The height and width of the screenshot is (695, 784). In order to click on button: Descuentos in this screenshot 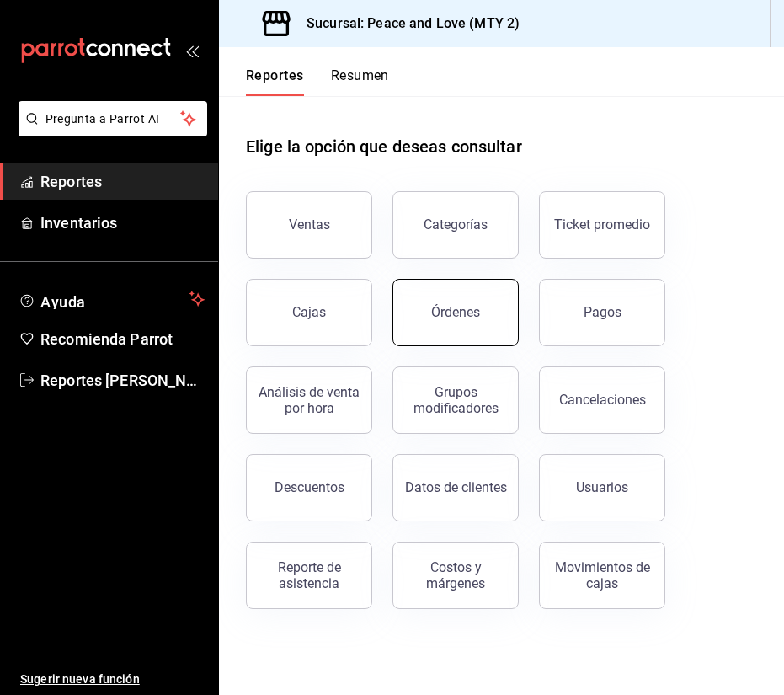, I will do `click(310, 488)`.